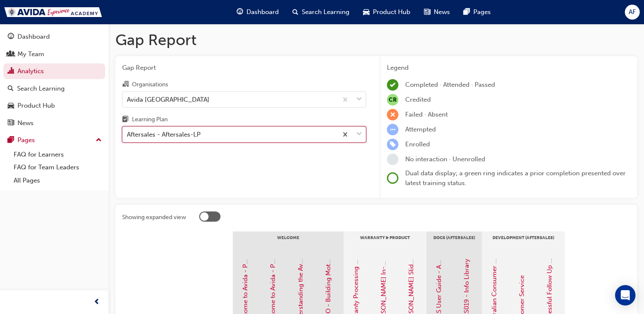 The height and width of the screenshot is (314, 644). Describe the element at coordinates (125, 120) in the screenshot. I see `span: learningplan-icon` at that location.